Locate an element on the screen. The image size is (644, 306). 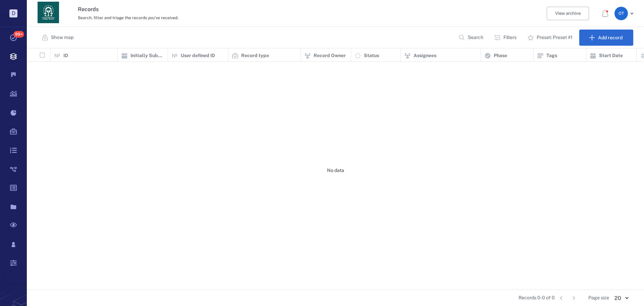
div: O T is located at coordinates (621, 13).